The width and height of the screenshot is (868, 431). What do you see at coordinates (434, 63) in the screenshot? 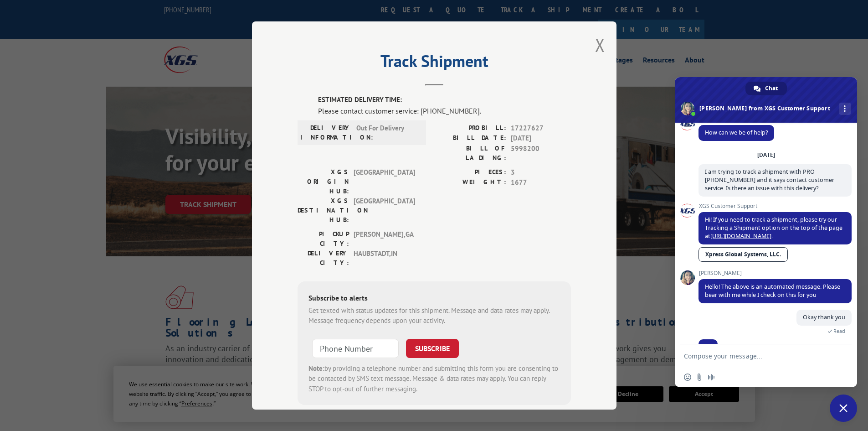
I see `h2: Track Shipment` at bounding box center [434, 63].